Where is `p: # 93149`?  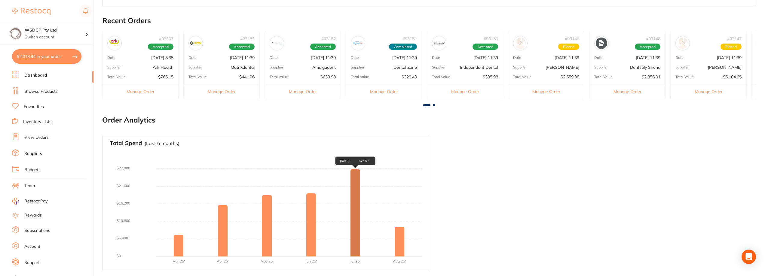 p: # 93149 is located at coordinates (572, 39).